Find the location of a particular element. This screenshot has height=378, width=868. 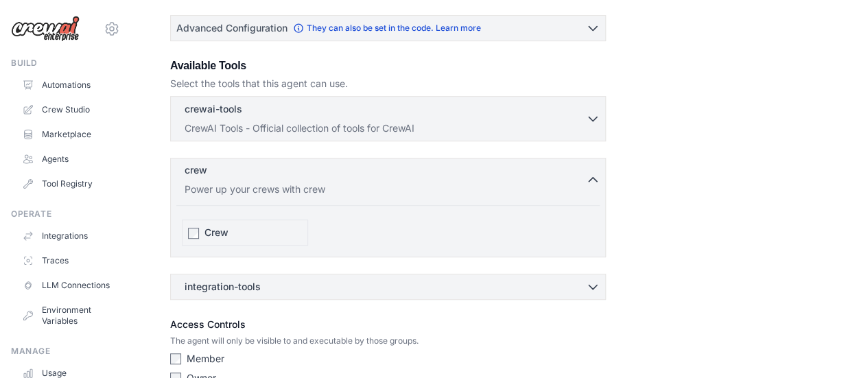

a: They can also be set in the code. Learn more is located at coordinates (387, 28).